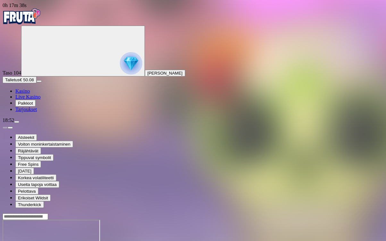 This screenshot has height=241, width=386. I want to click on button: Voiton moninkertaistaminen, so click(44, 144).